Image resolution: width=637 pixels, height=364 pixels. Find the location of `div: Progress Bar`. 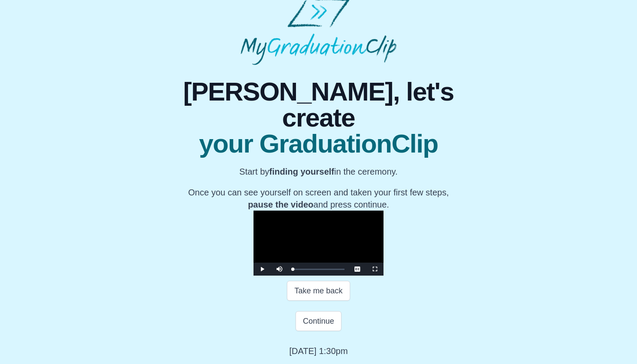

div: Progress Bar is located at coordinates (318, 269).